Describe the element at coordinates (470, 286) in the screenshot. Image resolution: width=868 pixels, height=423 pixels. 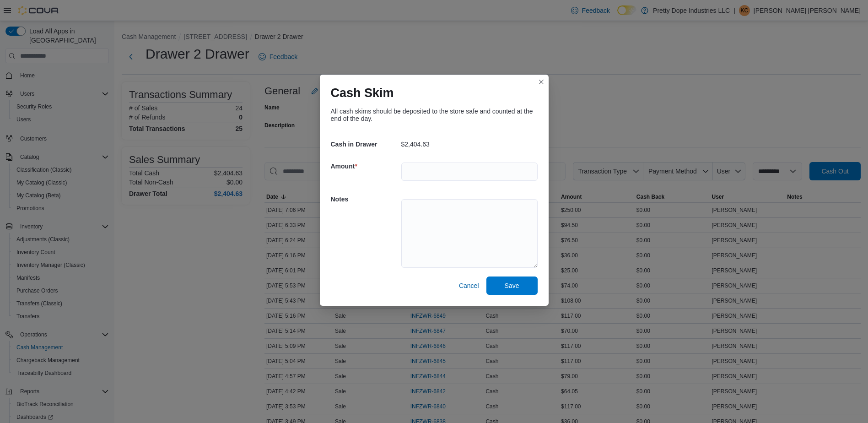
I see `button: Cancel` at that location.